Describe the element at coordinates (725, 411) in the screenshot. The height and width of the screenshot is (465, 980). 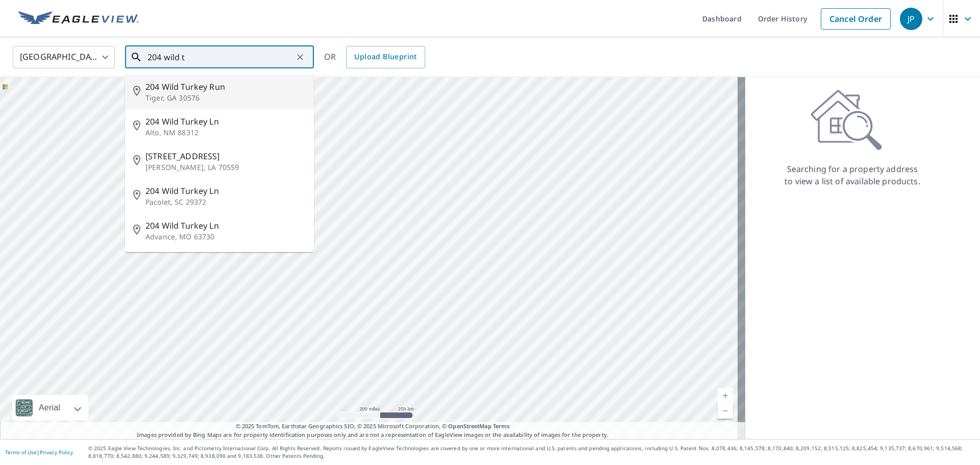
I see `a: Current Level 5, Zoom Out` at that location.